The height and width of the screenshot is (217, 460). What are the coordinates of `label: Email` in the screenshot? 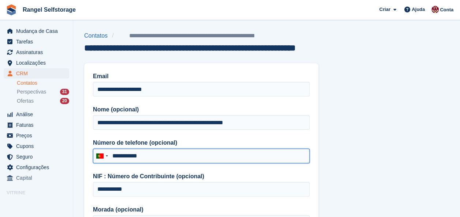 It's located at (201, 76).